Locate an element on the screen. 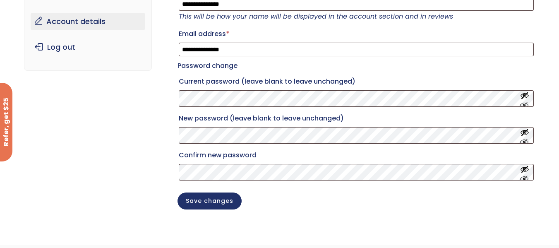 The image size is (559, 248). button: Save changes is located at coordinates (209, 201).